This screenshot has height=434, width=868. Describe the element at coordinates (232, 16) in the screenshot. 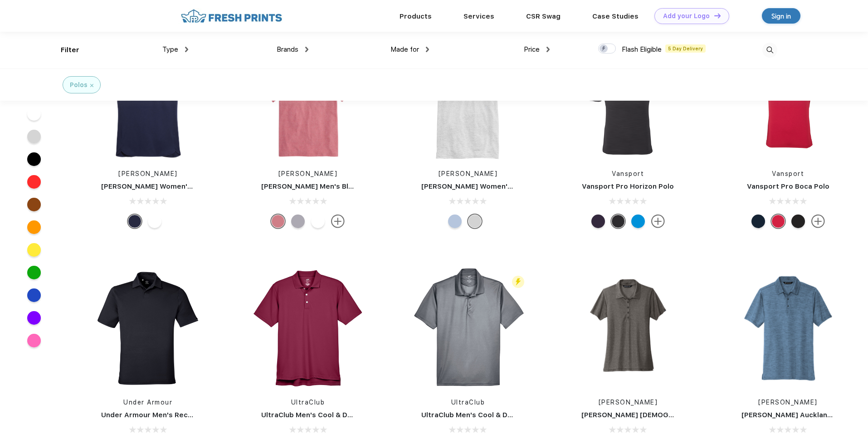

I see `img: fo%20logo%202.webp` at that location.